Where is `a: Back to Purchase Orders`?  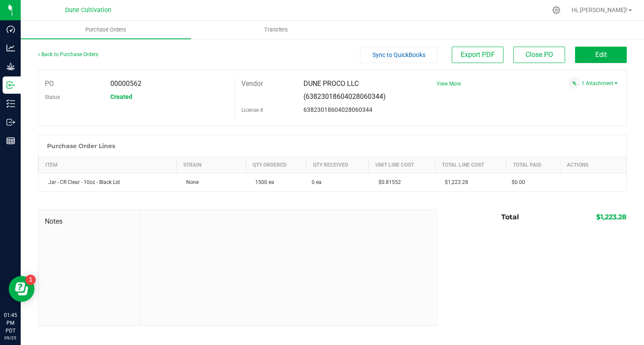
a: Back to Purchase Orders is located at coordinates (68, 54).